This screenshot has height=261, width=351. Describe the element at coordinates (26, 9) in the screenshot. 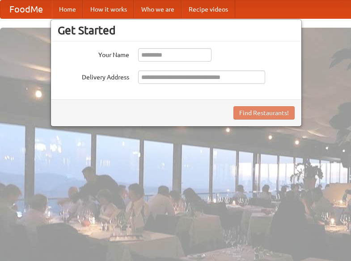

I see `a: FoodMe` at that location.